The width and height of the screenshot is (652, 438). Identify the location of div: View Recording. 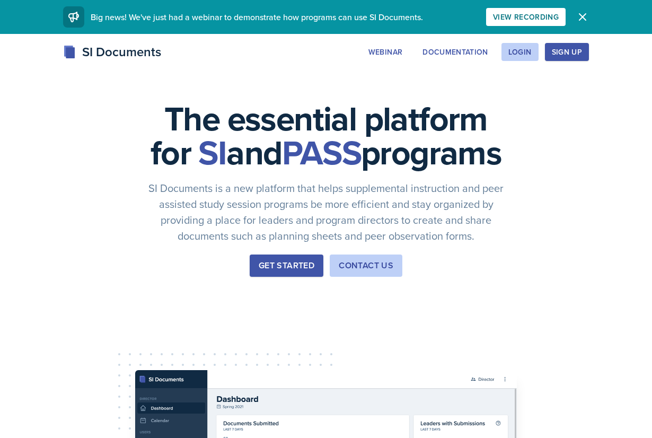
(526, 17).